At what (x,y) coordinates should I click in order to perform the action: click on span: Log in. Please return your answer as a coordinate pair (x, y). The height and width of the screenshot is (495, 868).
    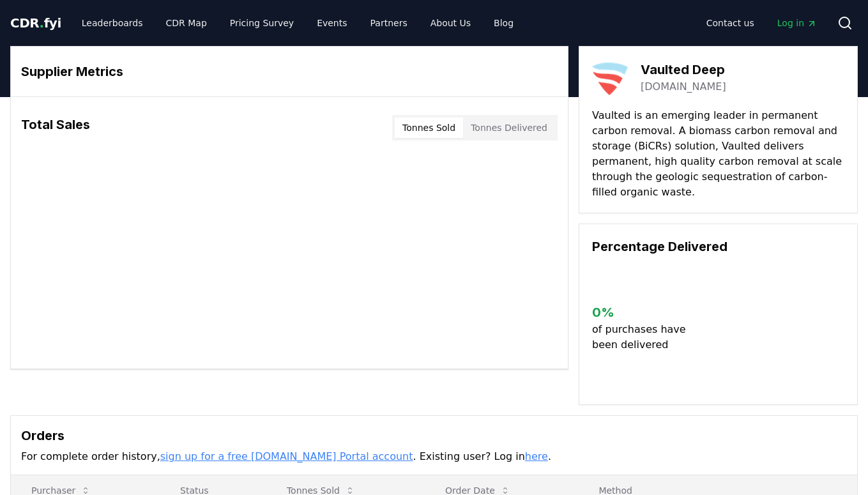
    Looking at the image, I should click on (797, 23).